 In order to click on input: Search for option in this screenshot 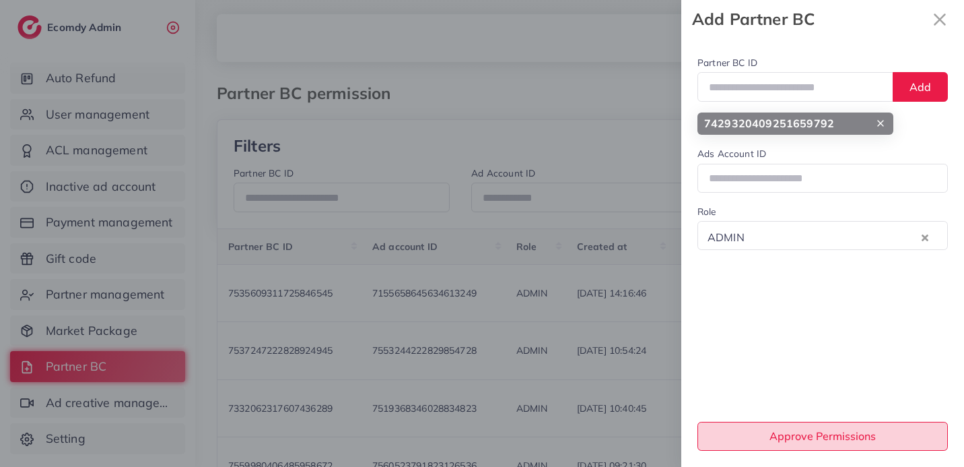, I will do `click(834, 235)`.